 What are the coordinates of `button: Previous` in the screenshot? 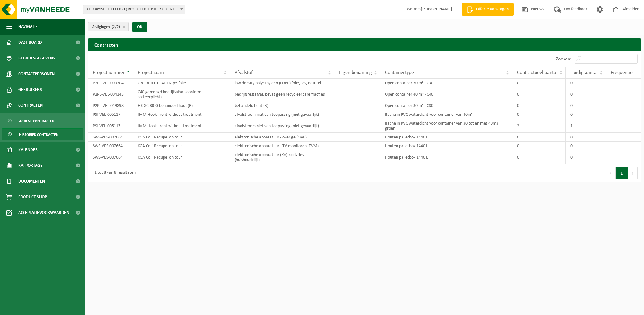 It's located at (611, 173).